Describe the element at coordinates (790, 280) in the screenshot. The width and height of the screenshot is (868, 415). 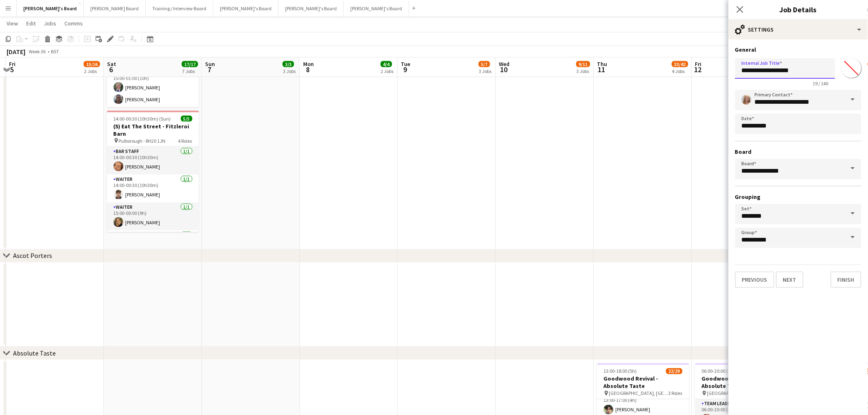
I see `button: Next` at that location.